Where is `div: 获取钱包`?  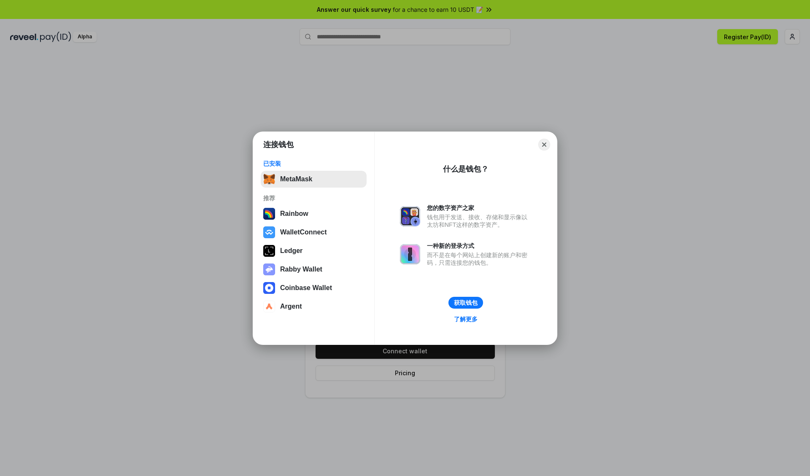 div: 获取钱包 is located at coordinates (466, 303).